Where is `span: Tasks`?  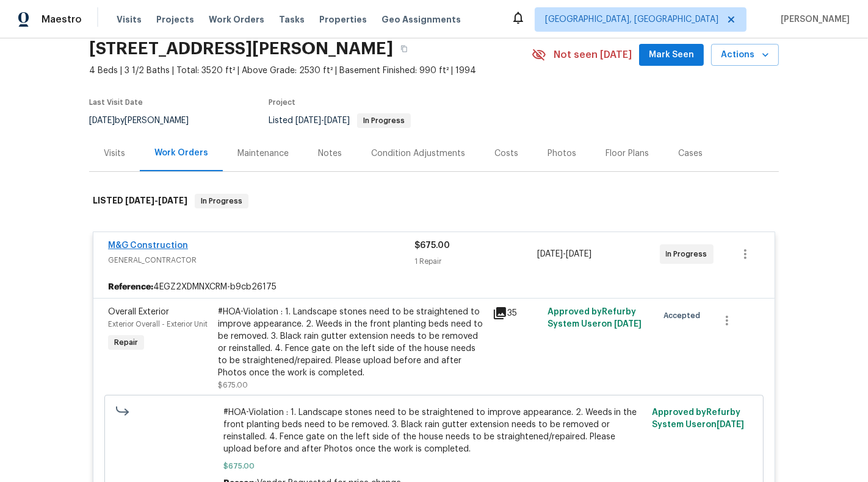 span: Tasks is located at coordinates (292, 19).